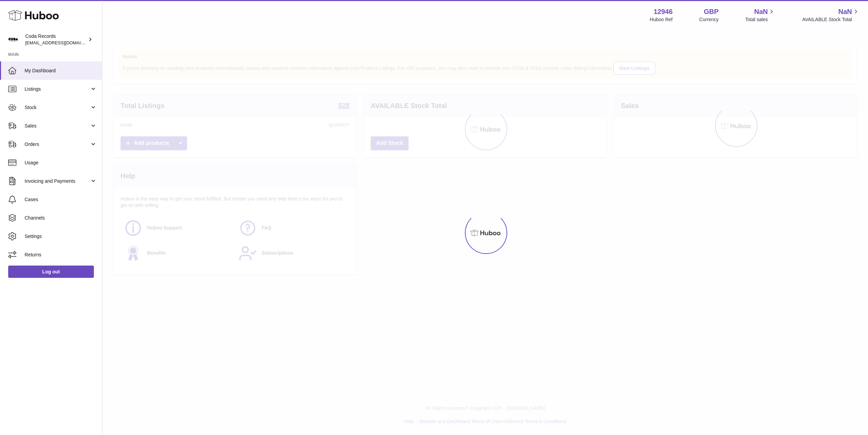 Image resolution: width=868 pixels, height=435 pixels. Describe the element at coordinates (661, 19) in the screenshot. I see `div: Huboo Ref` at that location.